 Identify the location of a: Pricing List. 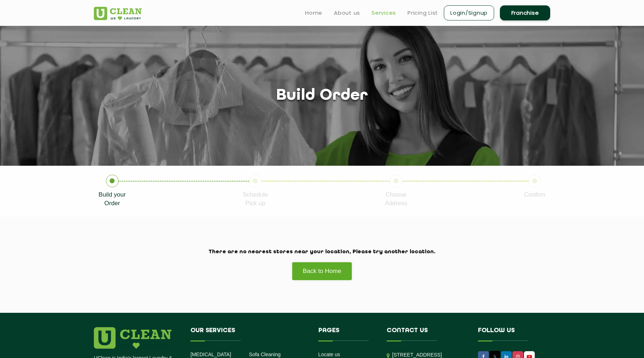
(423, 13).